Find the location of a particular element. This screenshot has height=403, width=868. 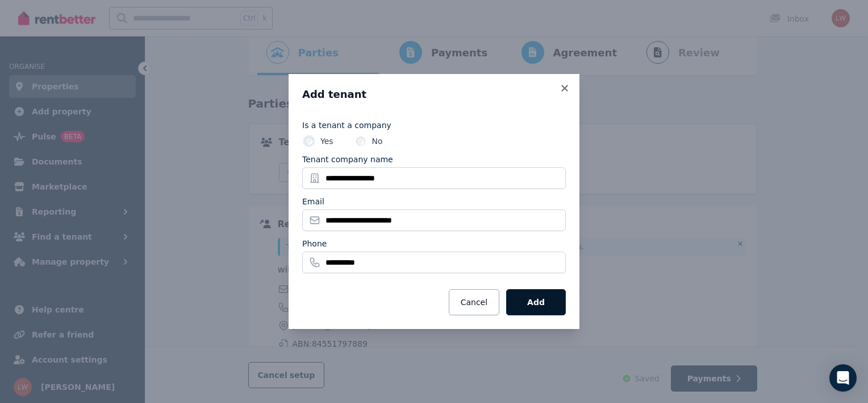

label: Email is located at coordinates (313, 201).